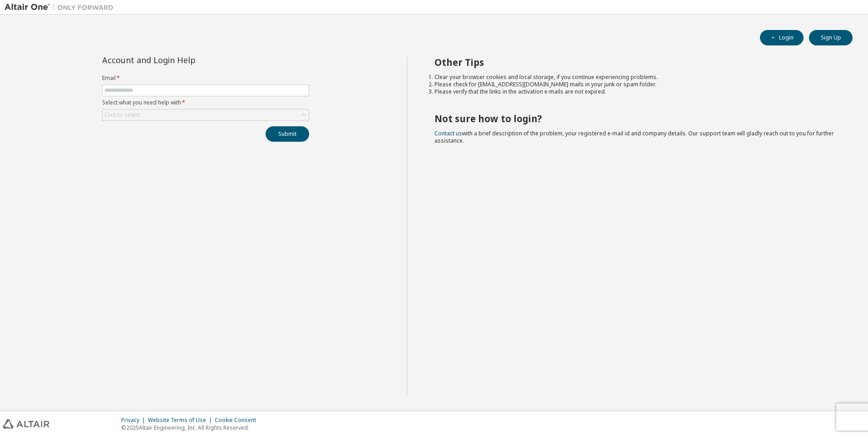 Image resolution: width=868 pixels, height=437 pixels. I want to click on button: Submit, so click(287, 134).